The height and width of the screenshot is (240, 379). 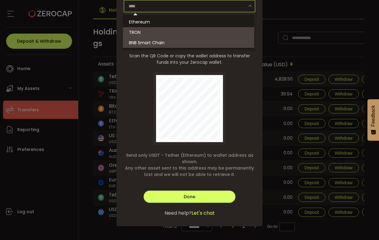 What do you see at coordinates (147, 43) in the screenshot?
I see `span: BNB Smart Chain` at bounding box center [147, 43].